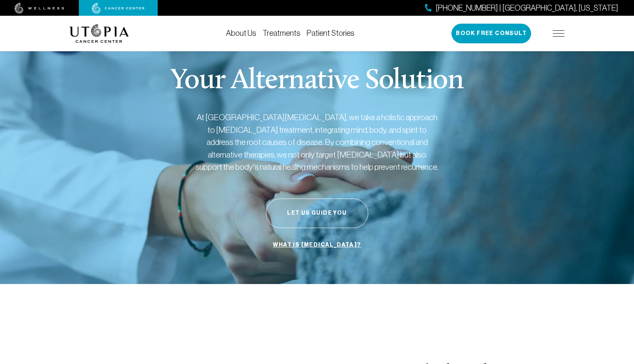 The width and height of the screenshot is (634, 364). Describe the element at coordinates (317, 213) in the screenshot. I see `button: Let Us Guide You` at that location.